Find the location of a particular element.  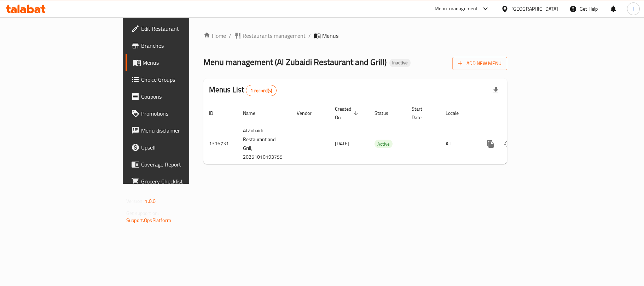

div: Menu-management is located at coordinates (456, 9).